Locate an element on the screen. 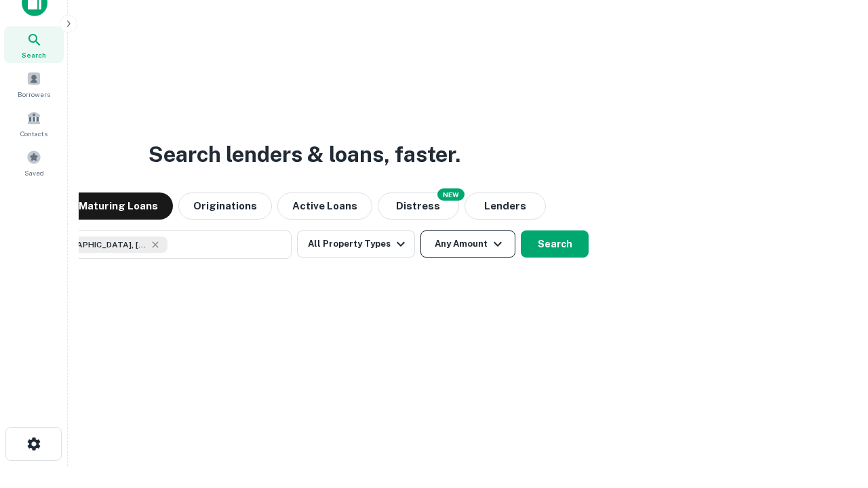 The height and width of the screenshot is (488, 868). span: Search is located at coordinates (34, 55).